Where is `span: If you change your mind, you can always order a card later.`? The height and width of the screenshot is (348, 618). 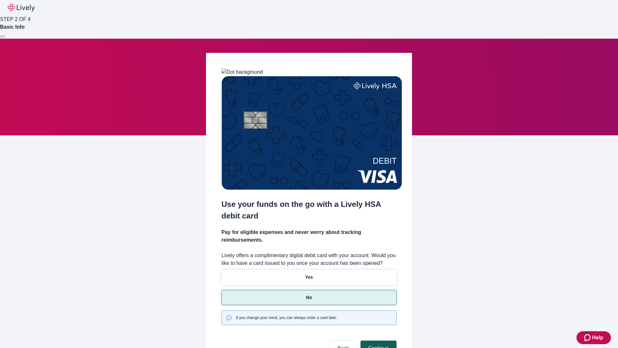 span: If you change your mind, you can always order a card later. is located at coordinates (287, 318).